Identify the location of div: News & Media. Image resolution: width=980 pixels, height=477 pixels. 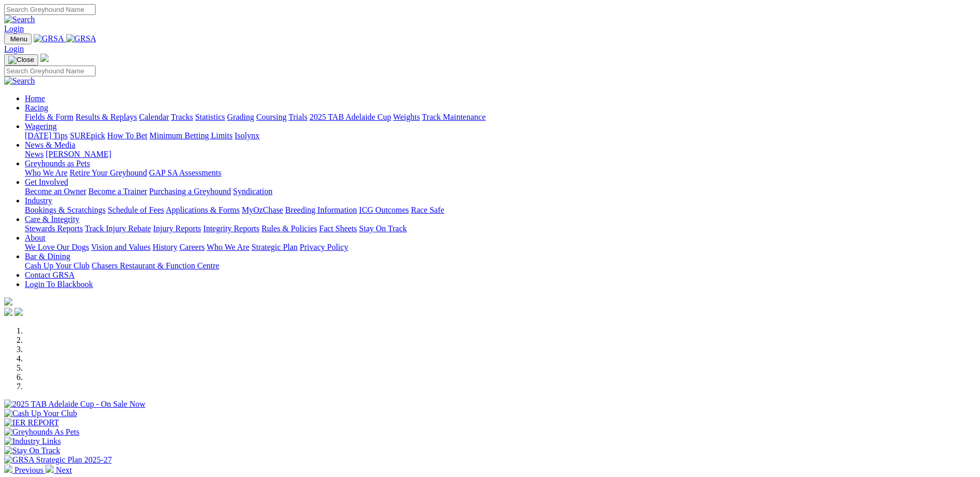
(501, 154).